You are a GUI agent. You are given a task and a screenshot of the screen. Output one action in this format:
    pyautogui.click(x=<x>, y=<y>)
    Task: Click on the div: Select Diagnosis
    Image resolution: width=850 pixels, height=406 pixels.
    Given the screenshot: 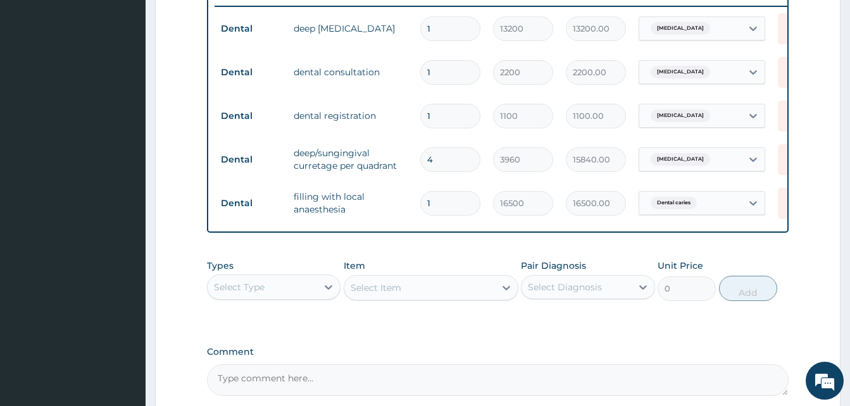 What is the action you would take?
    pyautogui.click(x=564, y=287)
    